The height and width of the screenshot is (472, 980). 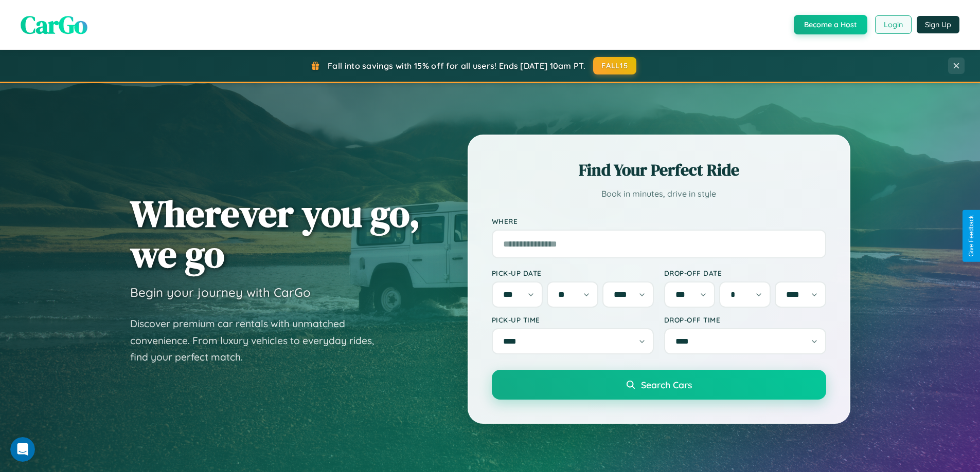 I want to click on p: Discover premium car rentals with unmatched convenience. From luxury vehicles to everyday rides, ..., so click(x=259, y=341).